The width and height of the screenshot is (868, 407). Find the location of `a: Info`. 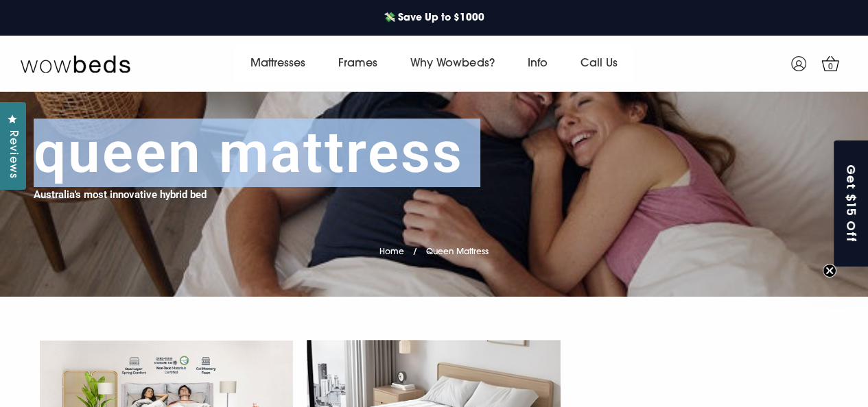

a: Info is located at coordinates (536, 64).